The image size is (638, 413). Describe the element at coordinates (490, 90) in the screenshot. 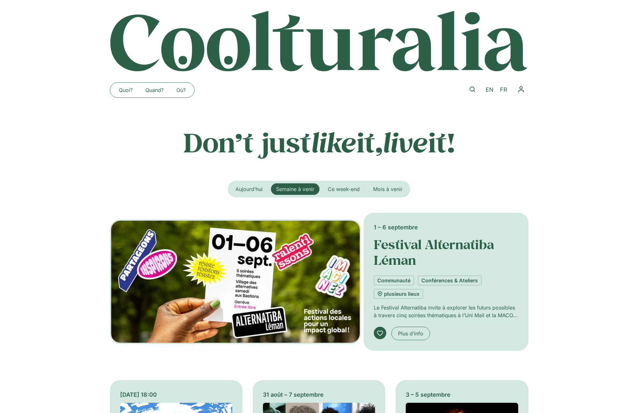

I see `a: EN` at that location.